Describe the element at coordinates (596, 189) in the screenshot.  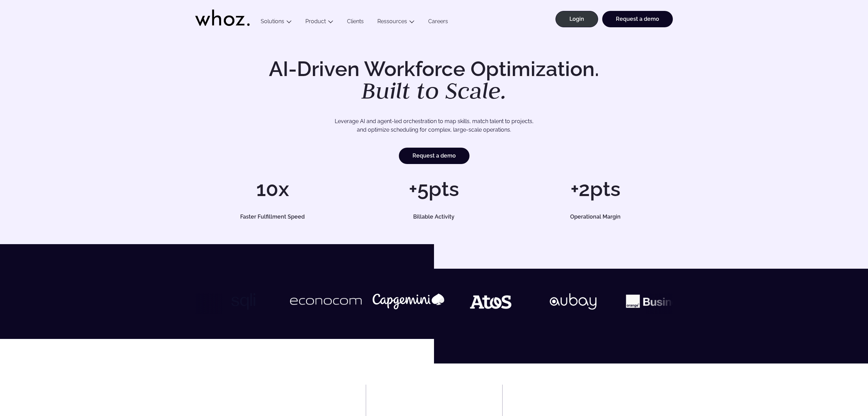
I see `h1: +2pts` at that location.